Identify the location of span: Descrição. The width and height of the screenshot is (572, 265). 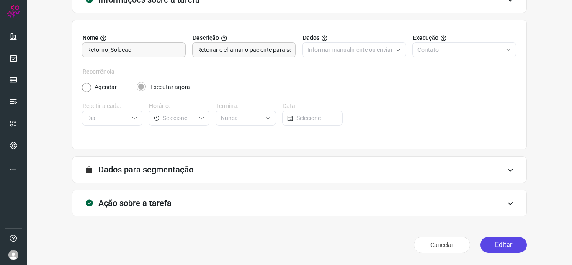
(206, 38).